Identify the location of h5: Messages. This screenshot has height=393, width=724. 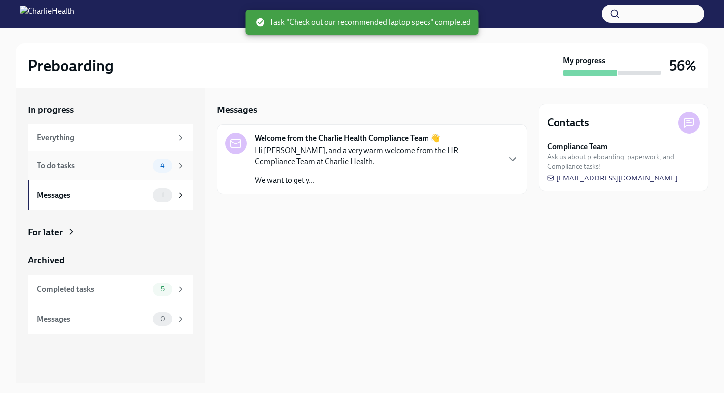
(237, 110).